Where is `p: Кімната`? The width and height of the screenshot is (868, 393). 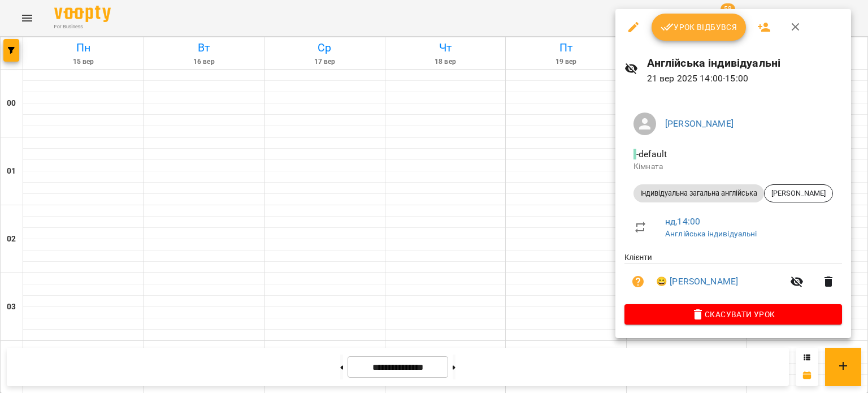 p: Кімната is located at coordinates (733, 167).